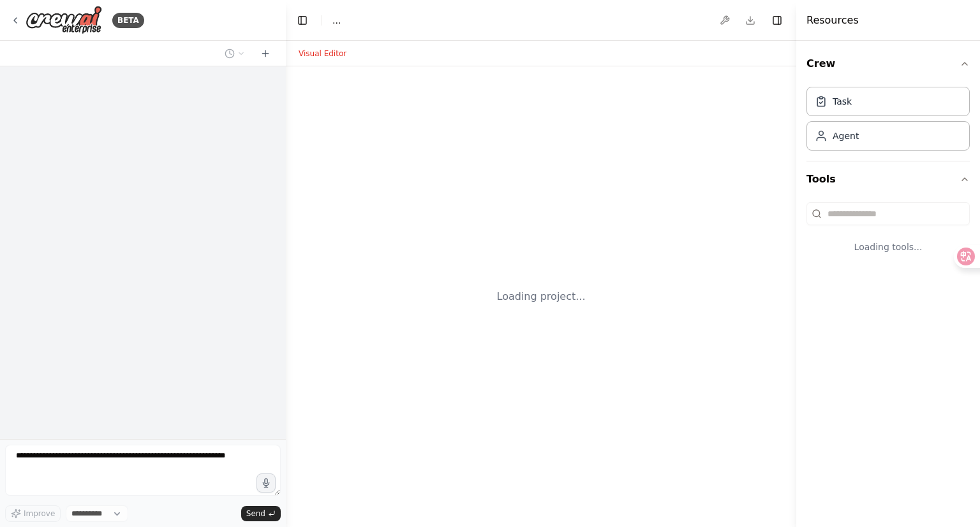 The height and width of the screenshot is (527, 980). What do you see at coordinates (778, 21) in the screenshot?
I see `button: Hide right sidebar` at bounding box center [778, 21].